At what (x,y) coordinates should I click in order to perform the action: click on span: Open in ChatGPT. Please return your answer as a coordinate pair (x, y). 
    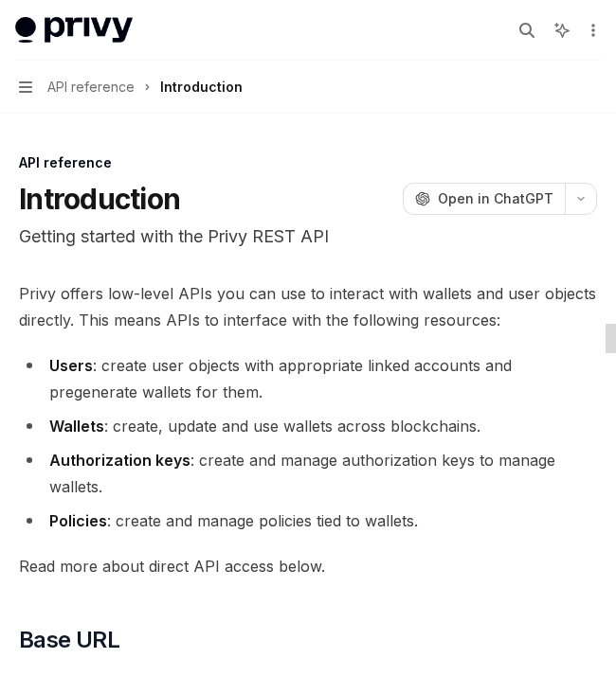
    Looking at the image, I should click on (495, 199).